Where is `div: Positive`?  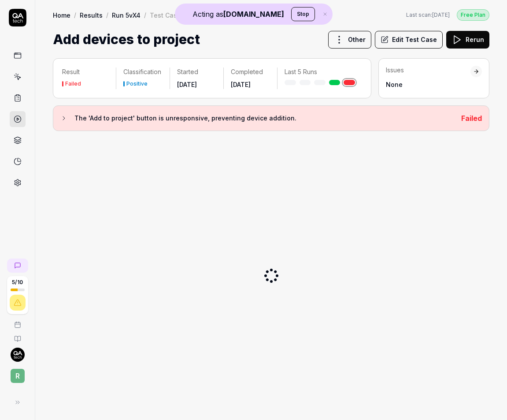 div: Positive is located at coordinates (137, 83).